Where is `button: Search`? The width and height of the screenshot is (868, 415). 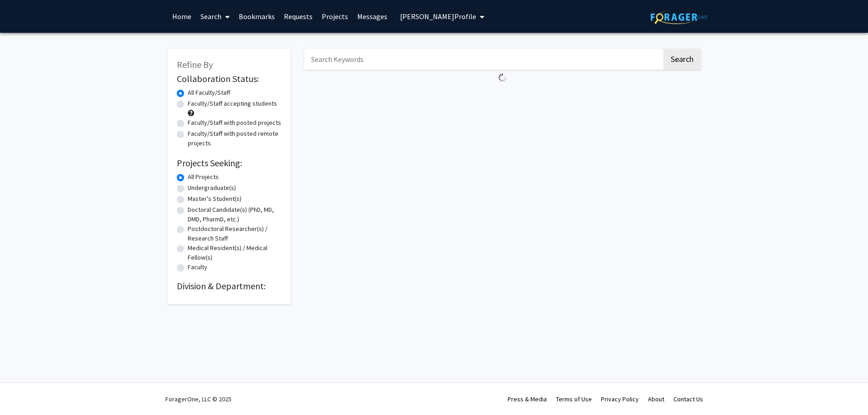 button: Search is located at coordinates (683, 59).